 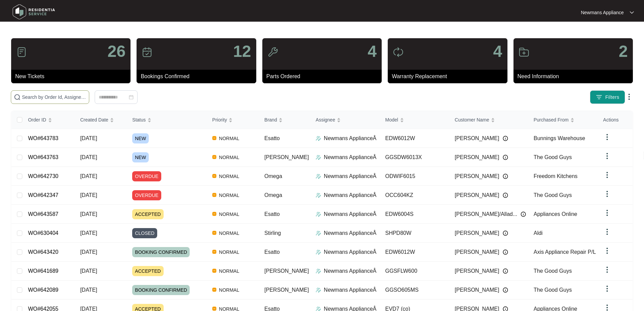 I want to click on p: Need Information, so click(x=575, y=76).